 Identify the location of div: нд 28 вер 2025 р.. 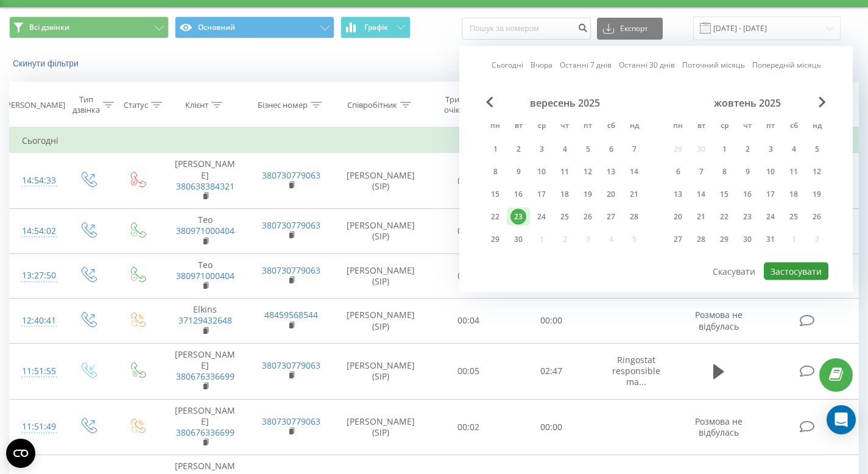
(634, 217).